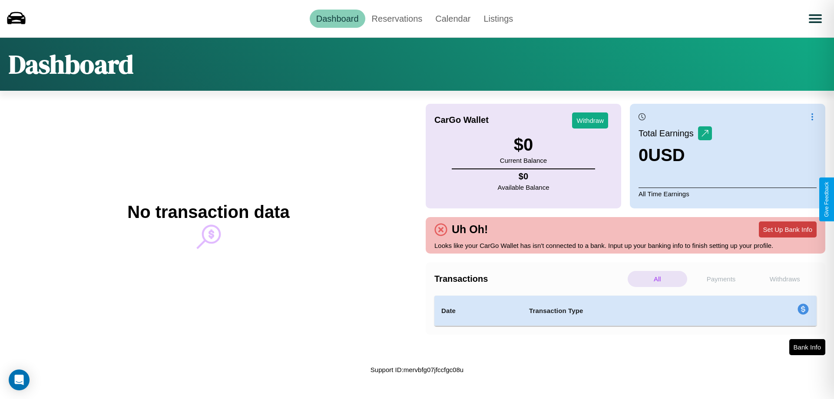 The height and width of the screenshot is (399, 834). I want to click on p: All, so click(657, 279).